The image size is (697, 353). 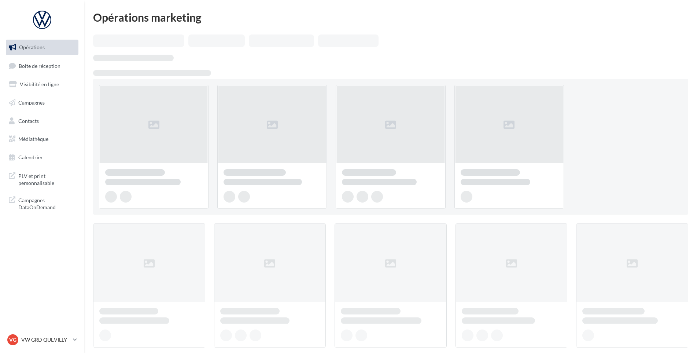 What do you see at coordinates (33, 139) in the screenshot?
I see `span: Médiathèque` at bounding box center [33, 139].